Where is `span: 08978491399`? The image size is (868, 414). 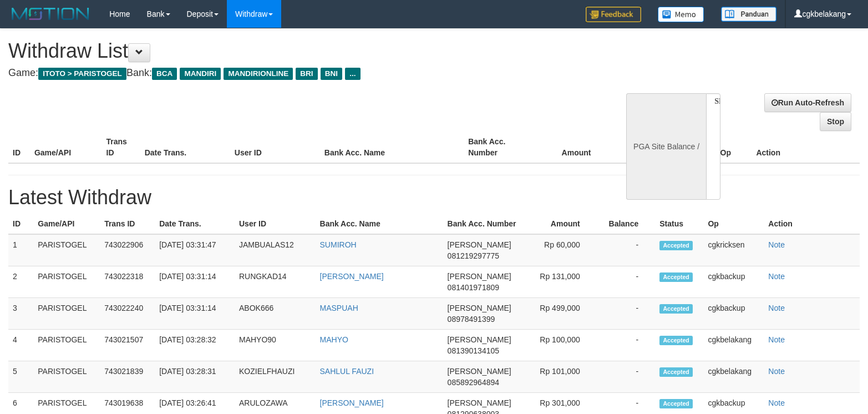 span: 08978491399 is located at coordinates (472, 319).